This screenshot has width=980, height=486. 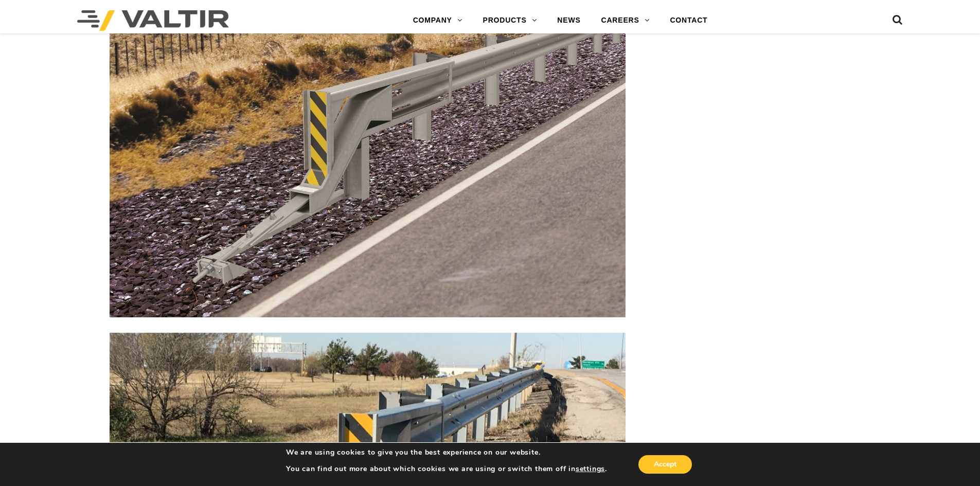 I want to click on a: NEWS, so click(x=568, y=20).